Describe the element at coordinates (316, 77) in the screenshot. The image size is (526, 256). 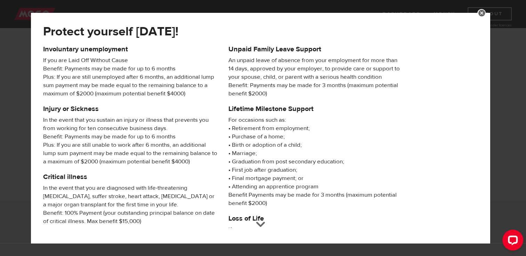
I see `span: An unpaid leave of absence from your employment for more than 14 days, approved by your employer,...` at that location.